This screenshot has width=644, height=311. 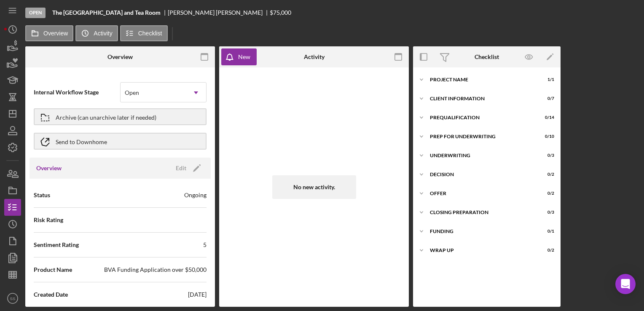 What do you see at coordinates (49, 168) in the screenshot?
I see `h3: Overview` at bounding box center [49, 168].